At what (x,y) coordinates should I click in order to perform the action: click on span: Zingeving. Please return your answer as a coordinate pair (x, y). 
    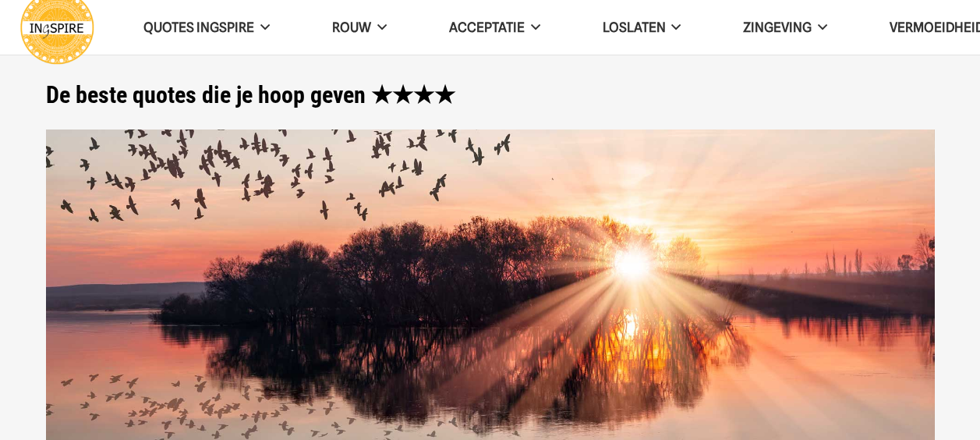
    Looking at the image, I should click on (777, 27).